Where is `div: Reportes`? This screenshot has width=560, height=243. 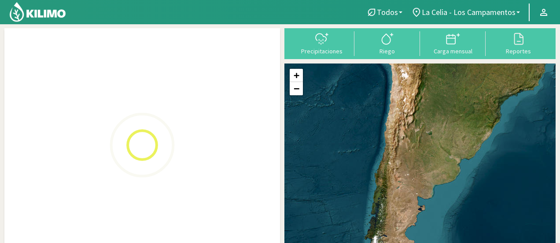
div: Reportes is located at coordinates (518, 51).